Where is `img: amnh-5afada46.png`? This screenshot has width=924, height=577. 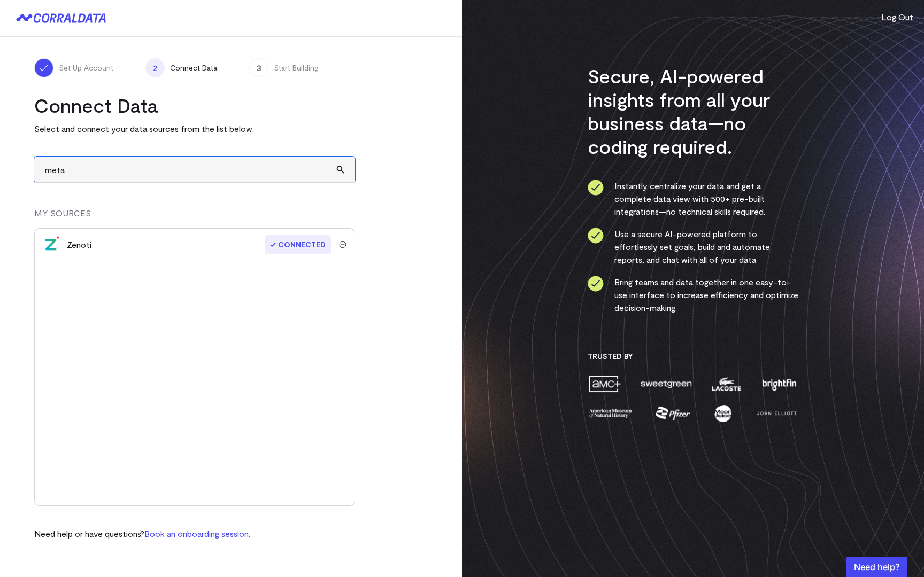
img: amnh-5afada46.png is located at coordinates (611, 413).